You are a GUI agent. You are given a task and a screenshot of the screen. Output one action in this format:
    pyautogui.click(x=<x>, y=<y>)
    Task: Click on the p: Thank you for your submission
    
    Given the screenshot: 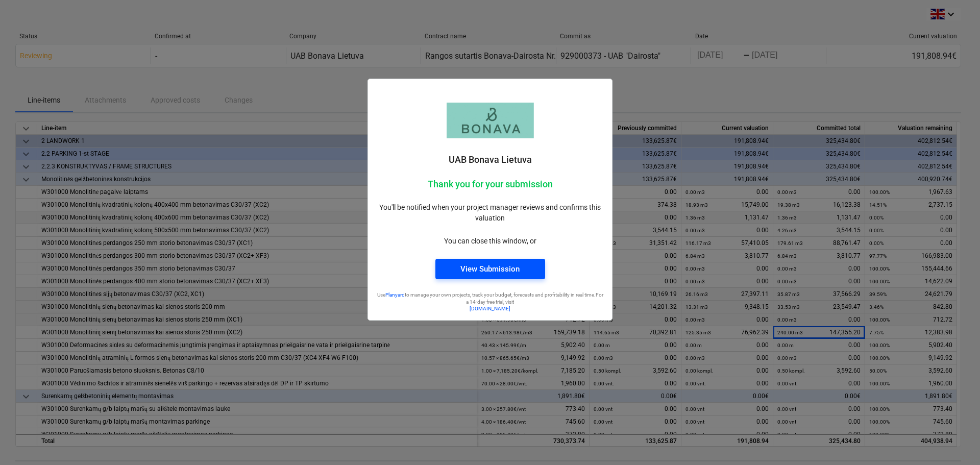 What is the action you would take?
    pyautogui.click(x=490, y=184)
    